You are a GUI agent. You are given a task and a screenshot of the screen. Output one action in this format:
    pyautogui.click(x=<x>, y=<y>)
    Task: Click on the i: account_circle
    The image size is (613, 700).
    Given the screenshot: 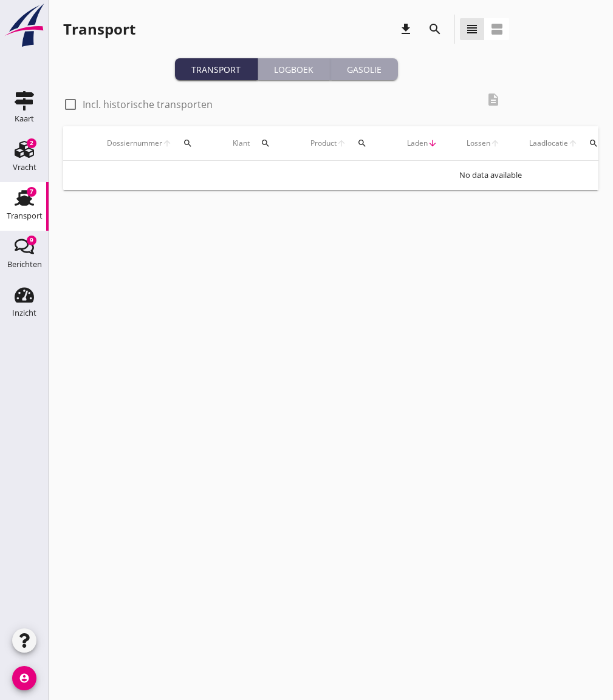 What is the action you would take?
    pyautogui.click(x=24, y=678)
    